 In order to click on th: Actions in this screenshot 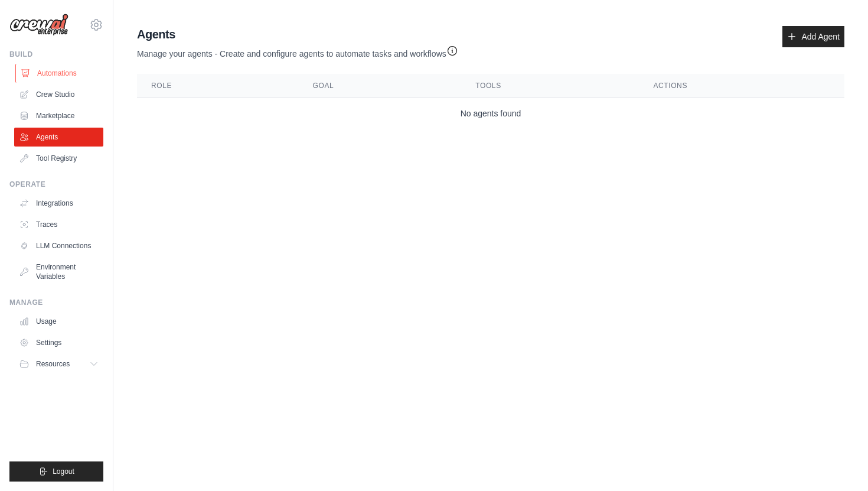, I will do `click(741, 86)`.